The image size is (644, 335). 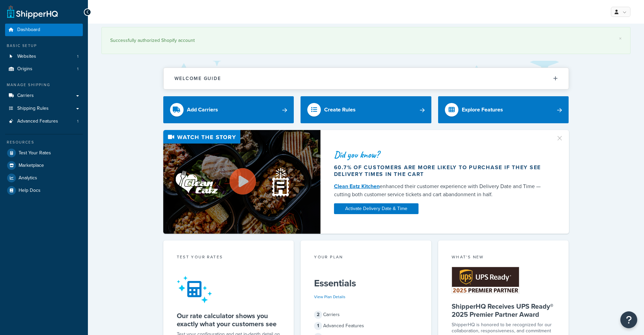 I want to click on li: Marketplace, so click(x=44, y=166).